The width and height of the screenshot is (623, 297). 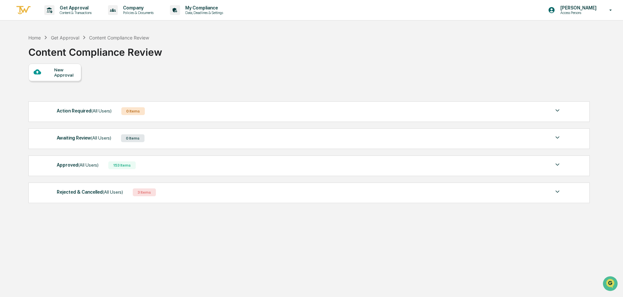 I want to click on span: Preclearance, so click(x=27, y=86).